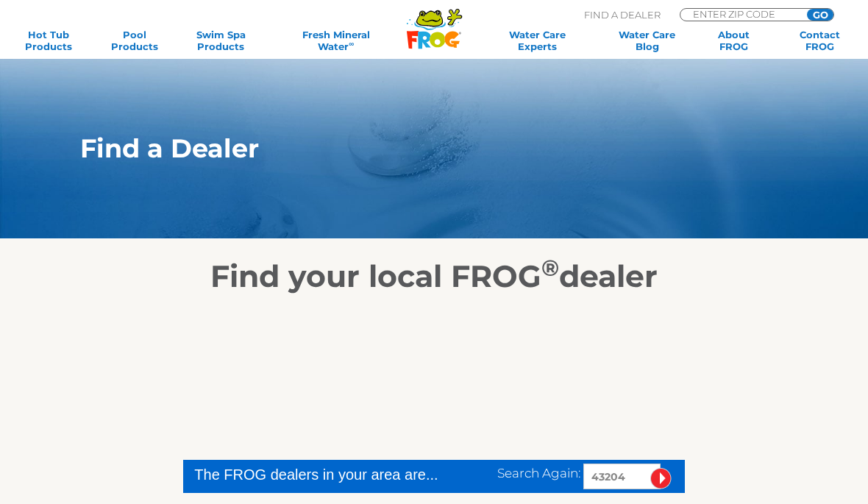 The height and width of the screenshot is (504, 868). What do you see at coordinates (316, 474) in the screenshot?
I see `div: The FROG dealers in your area are...` at bounding box center [316, 474].